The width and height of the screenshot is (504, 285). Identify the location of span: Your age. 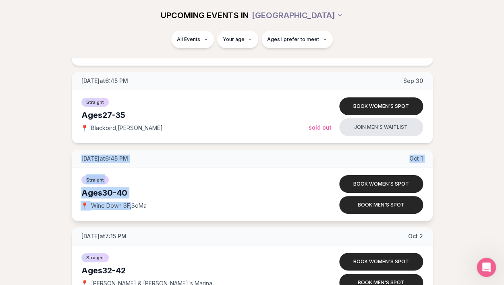
(234, 39).